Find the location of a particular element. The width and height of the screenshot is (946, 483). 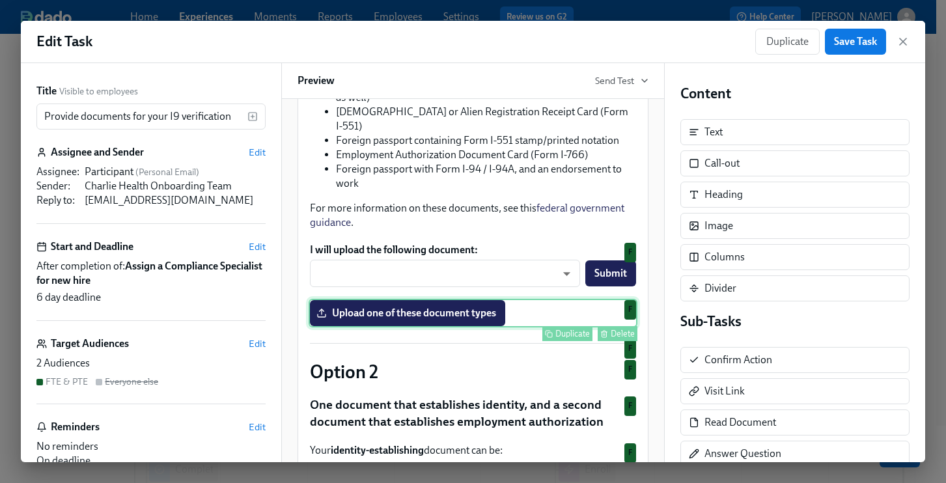

div: On deadline is located at coordinates (151, 461).